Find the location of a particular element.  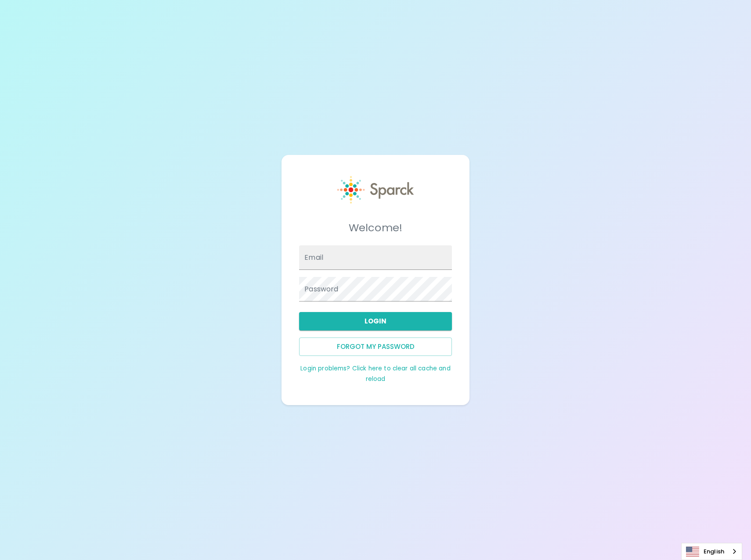

h5: Welcome! is located at coordinates (376, 228).